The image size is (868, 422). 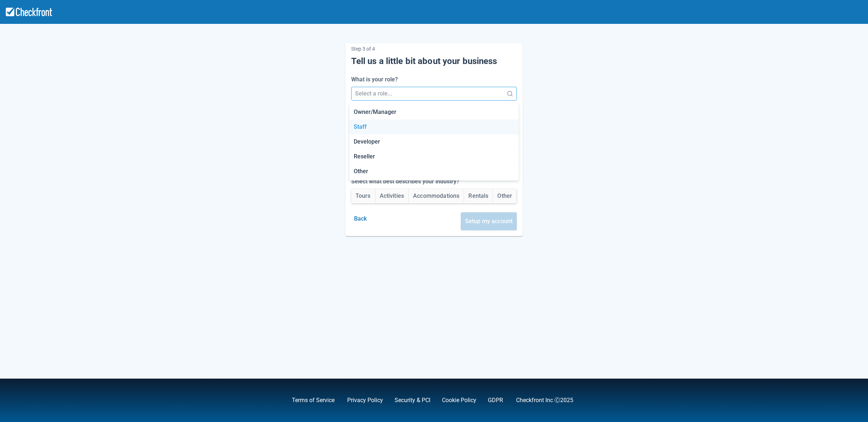 I want to click on div: Reseller, so click(x=434, y=157).